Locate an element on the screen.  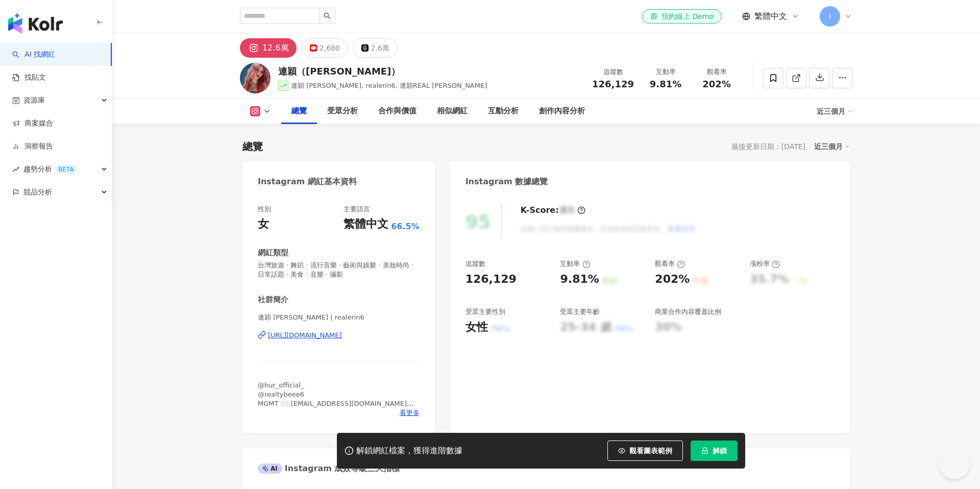
a: 找貼文 is located at coordinates (29, 77).